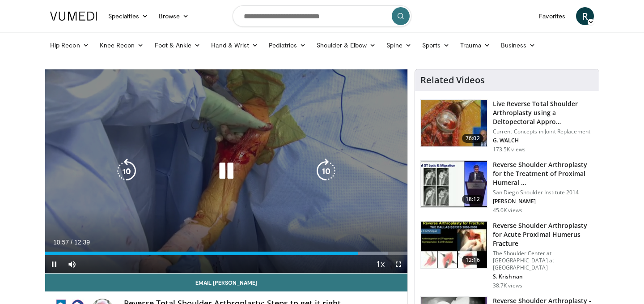 Image resolution: width=644 pixels, height=304 pixels. I want to click on input: Search topics, interventions, so click(322, 16).